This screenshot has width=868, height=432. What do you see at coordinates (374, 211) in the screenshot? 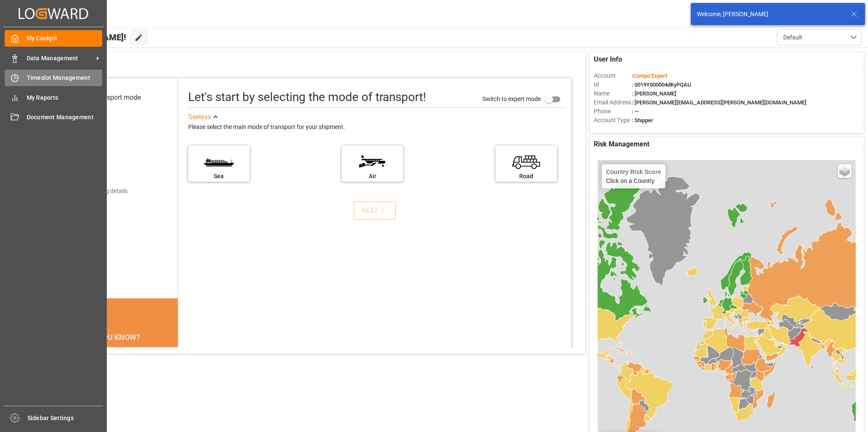
I see `div: NEXT` at bounding box center [374, 211].